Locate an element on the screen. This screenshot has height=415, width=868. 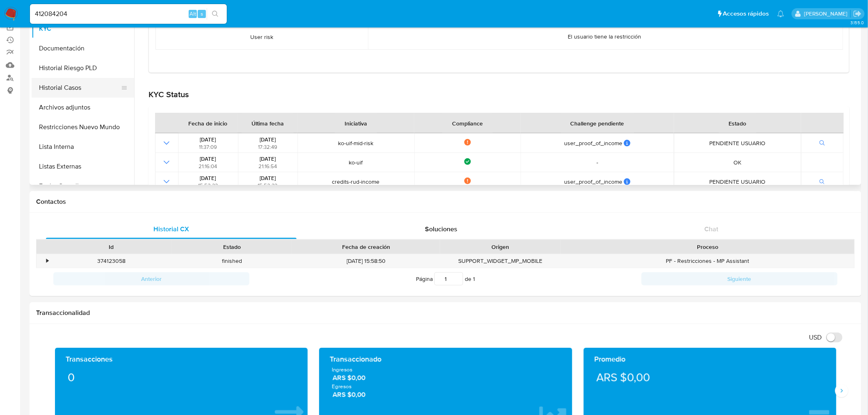
div: Estado is located at coordinates (232, 247).